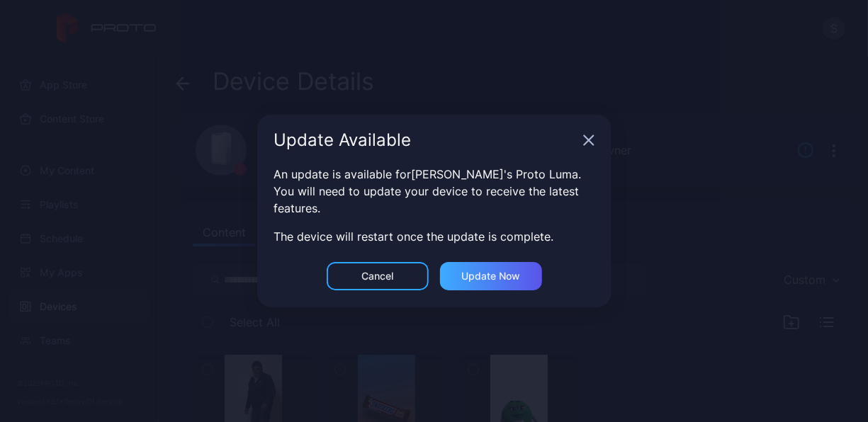 The height and width of the screenshot is (422, 868). What do you see at coordinates (377, 276) in the screenshot?
I see `div: Cancel` at bounding box center [377, 276].